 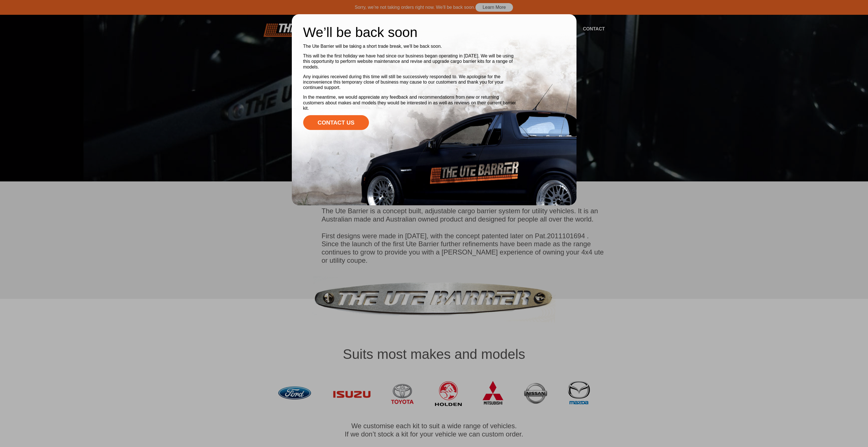 I want to click on p: Any inquiries received during this time will still be successively responded to. We apologise for..., so click(x=411, y=82).